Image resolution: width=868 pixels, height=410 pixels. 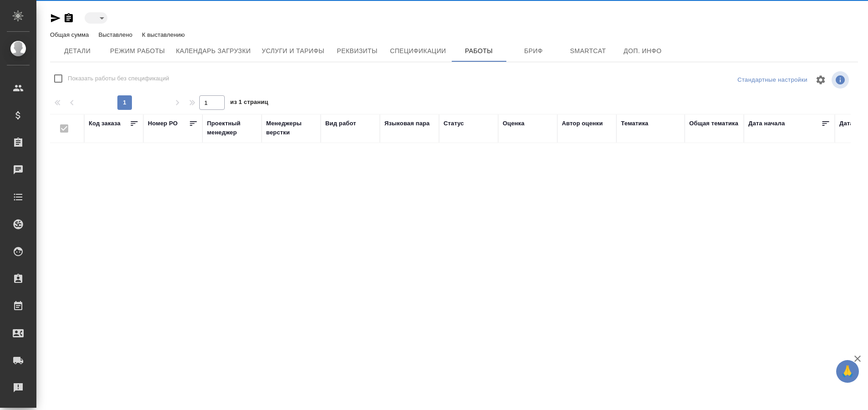 What do you see at coordinates (117, 34) in the screenshot?
I see `p: Выставлено` at bounding box center [117, 34].